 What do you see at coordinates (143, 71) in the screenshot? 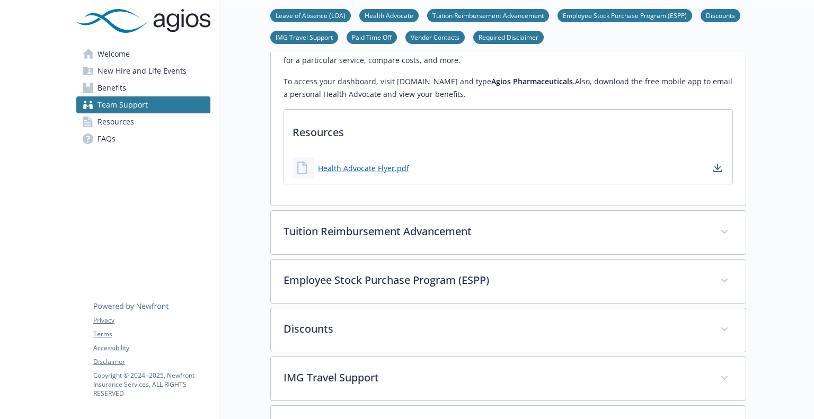
I see `a: New Hire and Life Events` at bounding box center [143, 71].